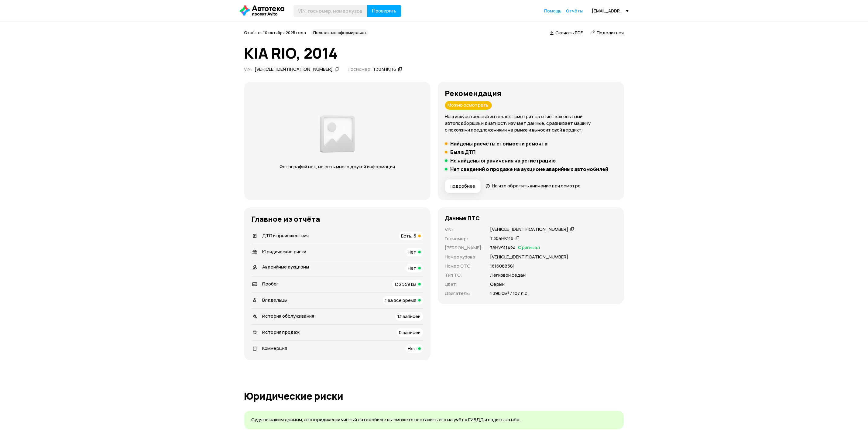 The height and width of the screenshot is (434, 868). I want to click on span: Коммерция, so click(274, 348).